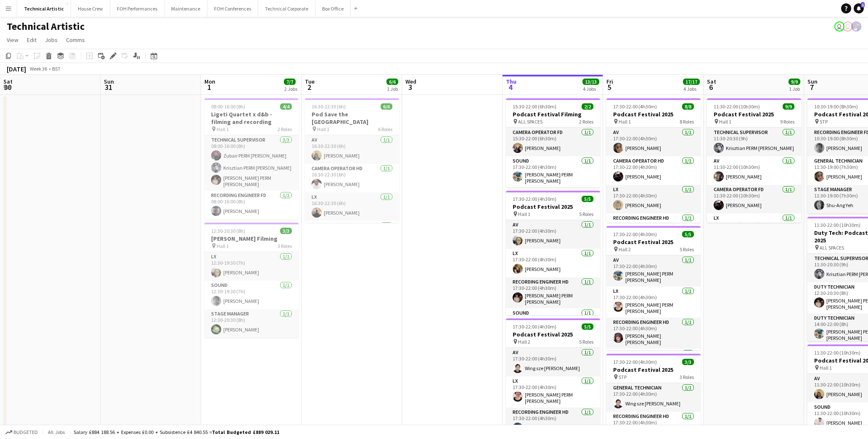 The height and width of the screenshot is (439, 868). What do you see at coordinates (109, 81) in the screenshot?
I see `span: Sun` at bounding box center [109, 81].